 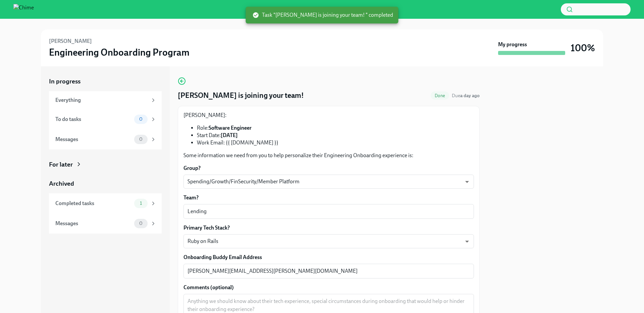 I want to click on textarea: Lending, so click(x=329, y=211).